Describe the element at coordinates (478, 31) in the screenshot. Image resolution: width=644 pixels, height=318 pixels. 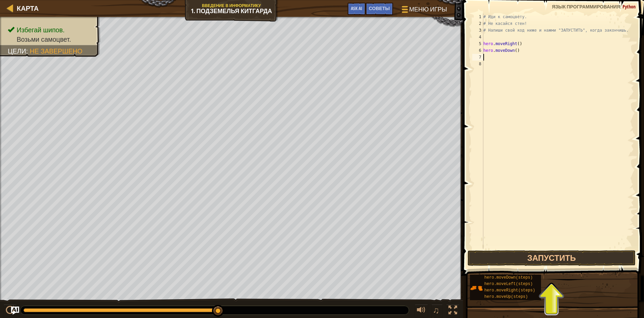
I see `div: 3` at that location.